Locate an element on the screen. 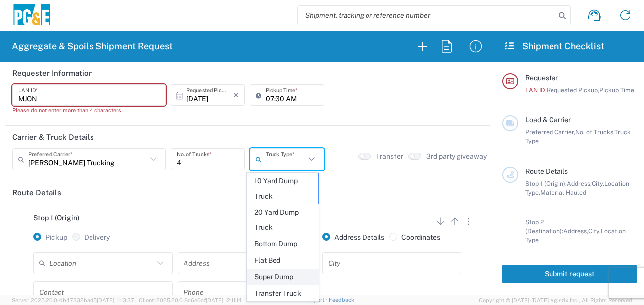 The image size is (644, 305). span: Super Dump is located at coordinates (283, 276).